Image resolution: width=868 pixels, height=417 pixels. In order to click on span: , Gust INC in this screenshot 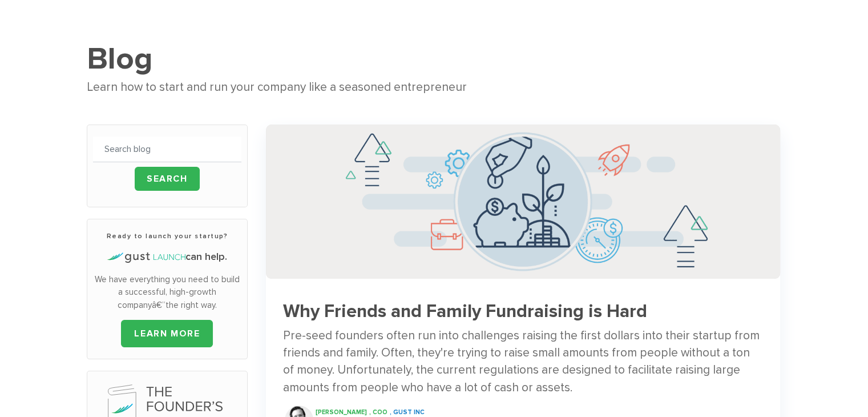, I will do `click(407, 412)`.